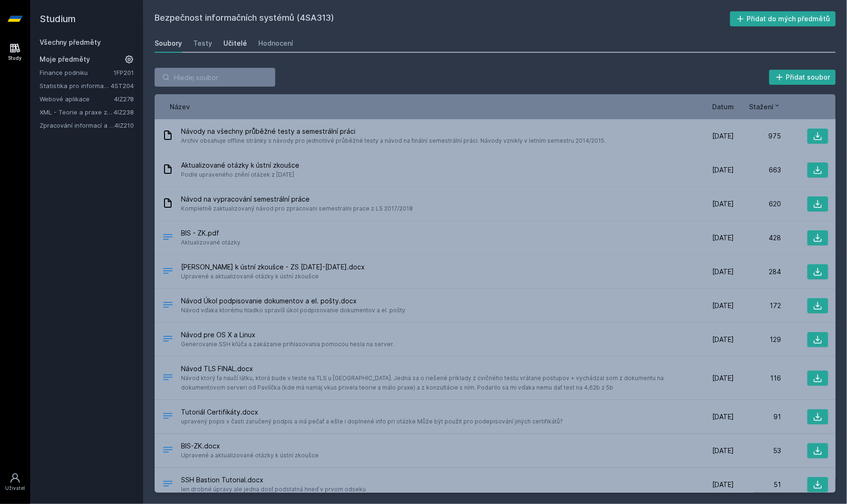 The width and height of the screenshot is (847, 504). What do you see at coordinates (758, 451) in the screenshot?
I see `div: 53` at bounding box center [758, 451].